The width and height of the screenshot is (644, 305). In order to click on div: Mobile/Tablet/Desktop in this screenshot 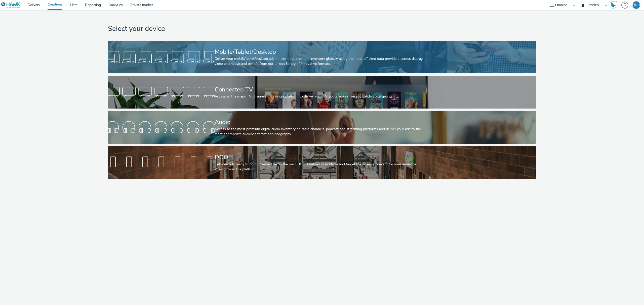, I will do `click(321, 52)`.